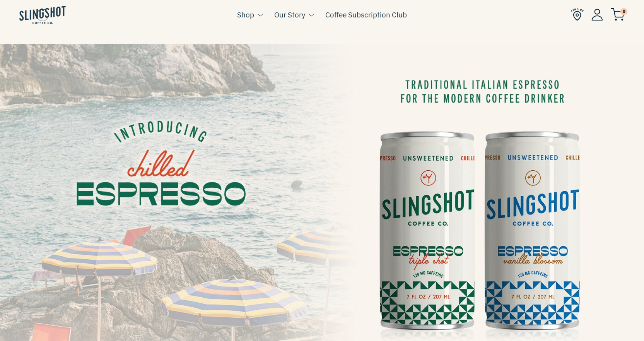 Image resolution: width=644 pixels, height=341 pixels. Describe the element at coordinates (624, 11) in the screenshot. I see `span: 0` at that location.